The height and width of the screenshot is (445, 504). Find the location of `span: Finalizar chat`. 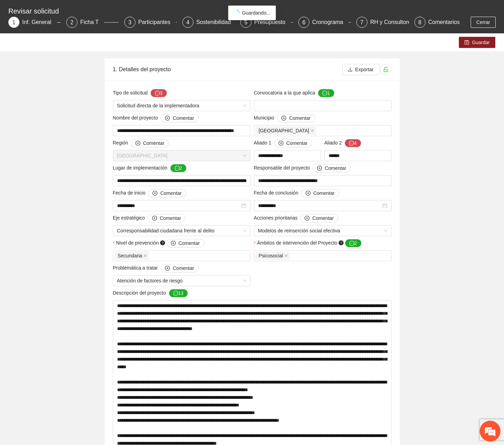

span: Finalizar chat is located at coordinates (123, 196).